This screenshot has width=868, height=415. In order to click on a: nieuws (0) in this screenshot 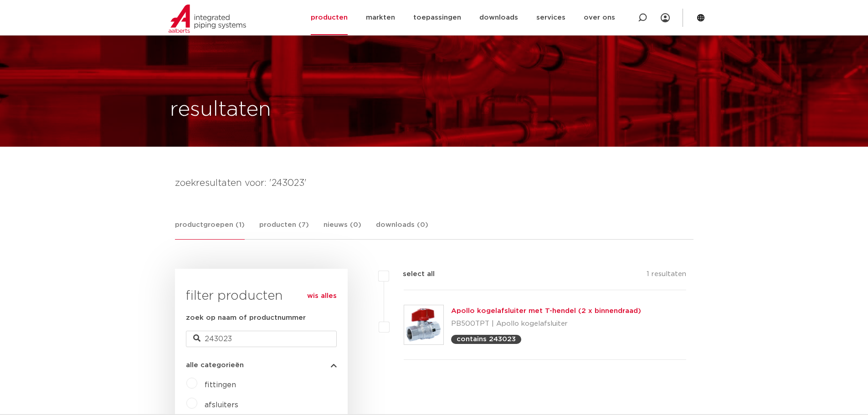, I will do `click(342, 229)`.